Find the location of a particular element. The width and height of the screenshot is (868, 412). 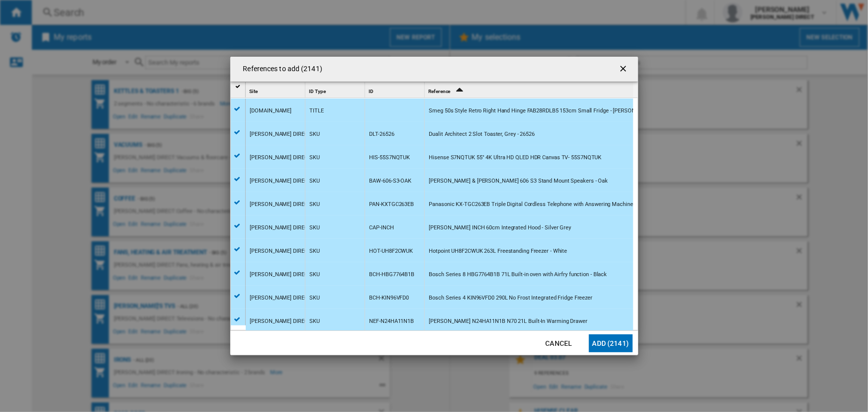

h4: References to add (2141) is located at coordinates (280, 69).